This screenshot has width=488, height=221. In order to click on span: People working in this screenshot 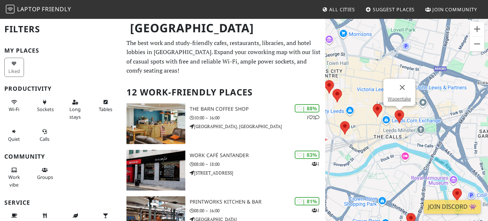, I will do `click(14, 181)`.